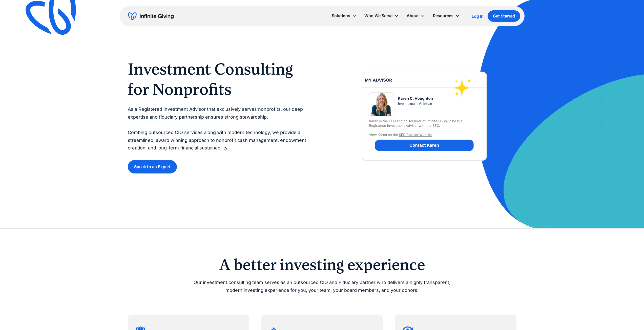  Describe the element at coordinates (220, 129) in the screenshot. I see `p: As a Registered Investment Advisor that exclusively serves nonprofits, our deep expertise and fid...` at that location.